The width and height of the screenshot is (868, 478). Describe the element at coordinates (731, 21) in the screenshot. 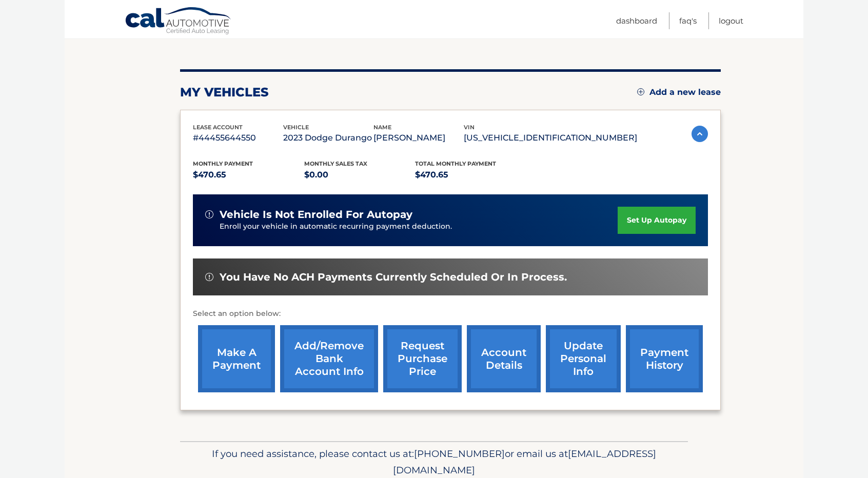

I see `a: Logout` at that location.